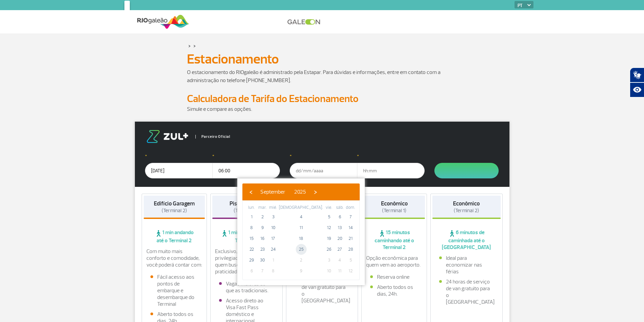  Describe the element at coordinates (322, 109) in the screenshot. I see `p: Simule e compare as opções.` at that location.